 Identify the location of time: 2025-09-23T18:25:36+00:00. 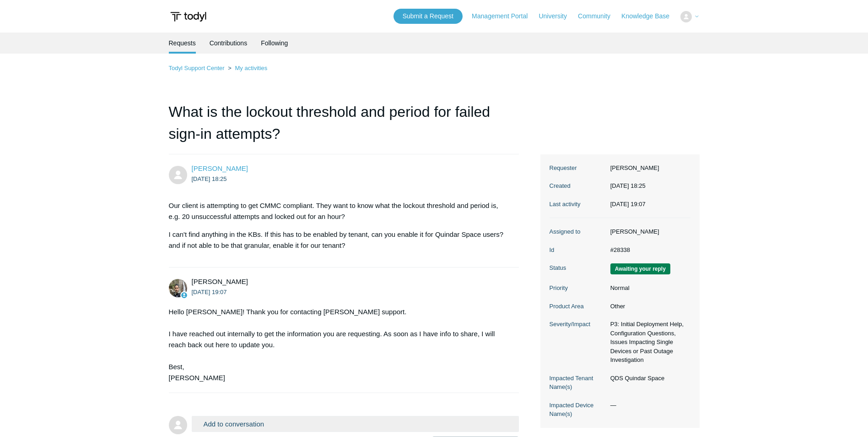
(628, 185).